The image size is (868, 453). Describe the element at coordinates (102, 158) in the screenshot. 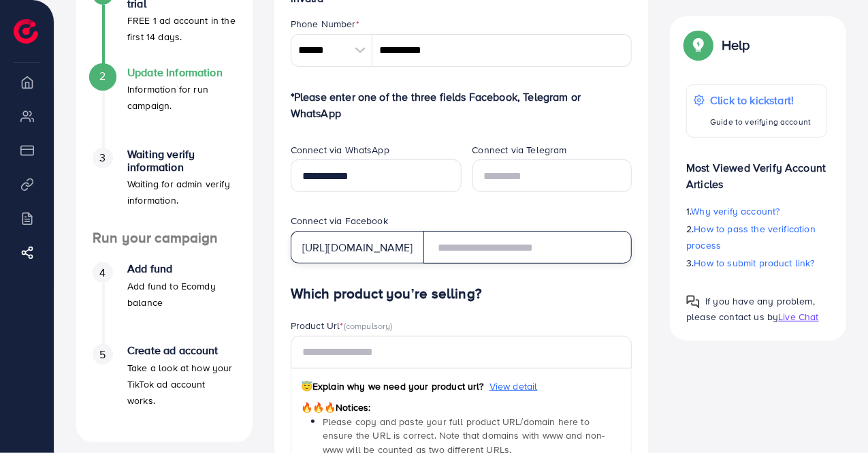

I see `span: 3` at that location.